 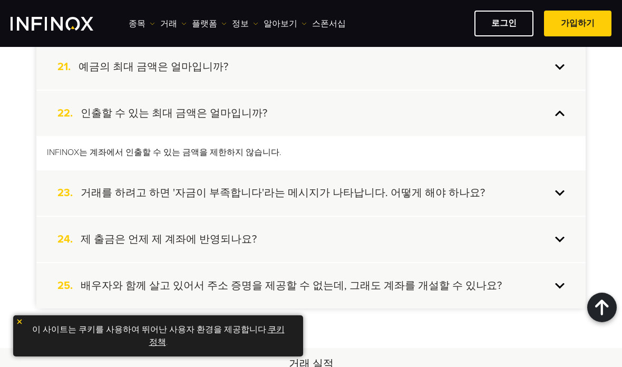 I want to click on a: 알아보기, so click(x=285, y=24).